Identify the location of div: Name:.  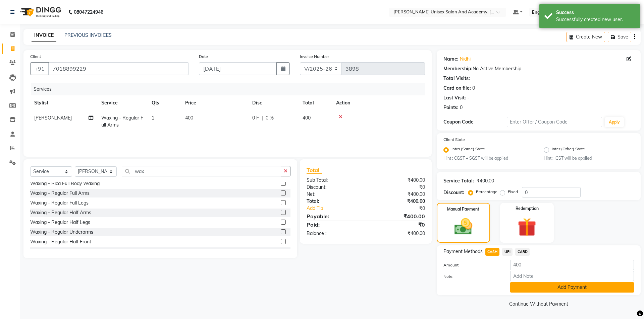
(451, 59).